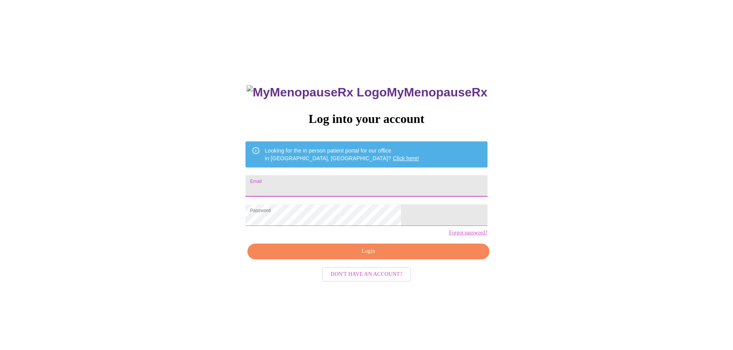 The width and height of the screenshot is (733, 350). I want to click on a: Forgot password?, so click(468, 233).